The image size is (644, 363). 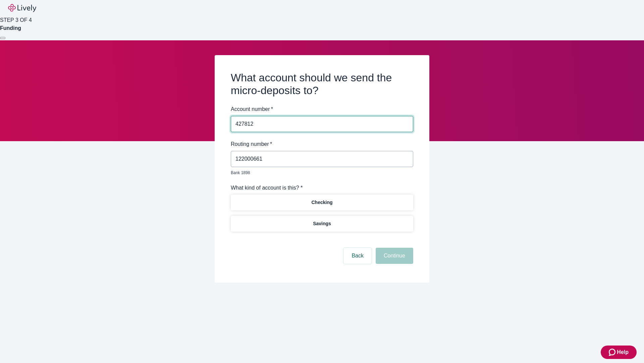 I want to click on span: Help, so click(x=623, y=352).